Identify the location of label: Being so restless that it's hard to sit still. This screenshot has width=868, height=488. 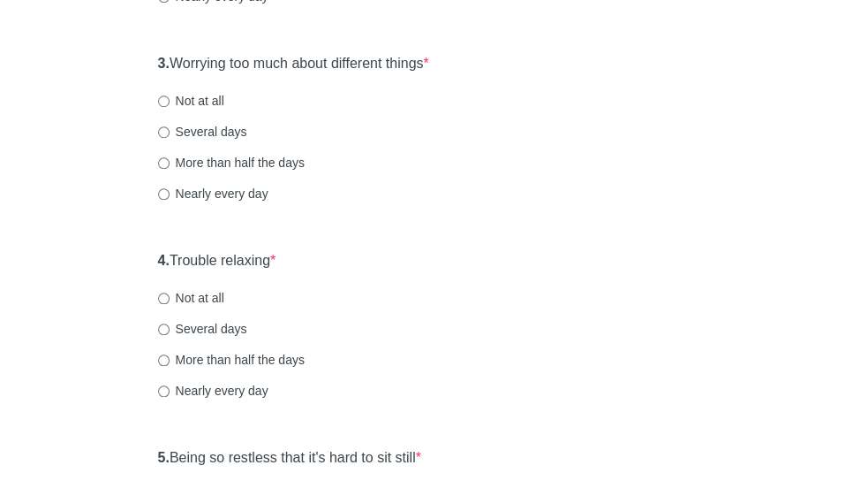
(290, 458).